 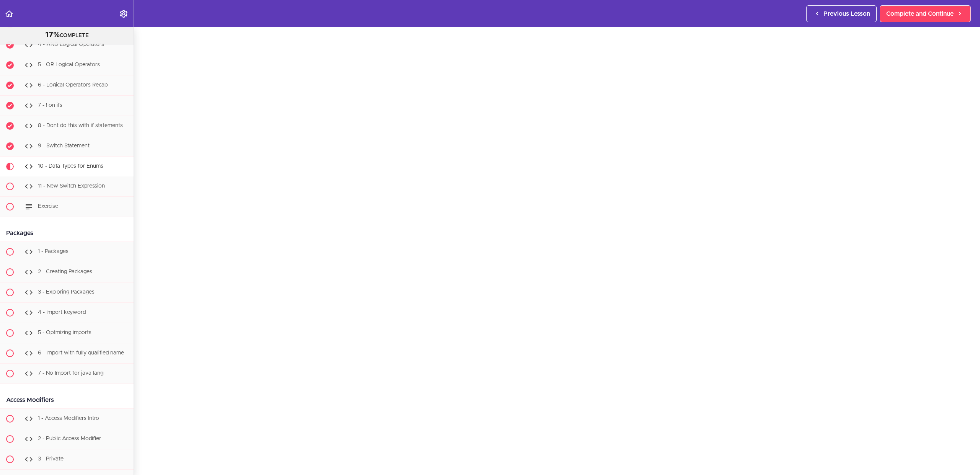 What do you see at coordinates (65, 333) in the screenshot?
I see `span: 5 - Optmizing imports` at bounding box center [65, 333].